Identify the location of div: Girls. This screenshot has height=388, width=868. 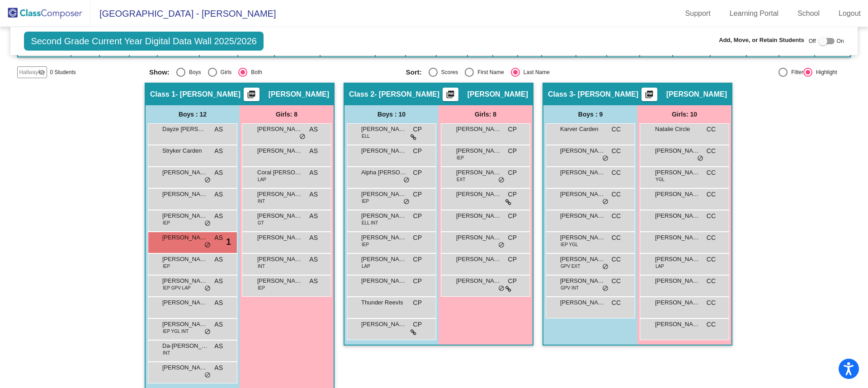
(224, 72).